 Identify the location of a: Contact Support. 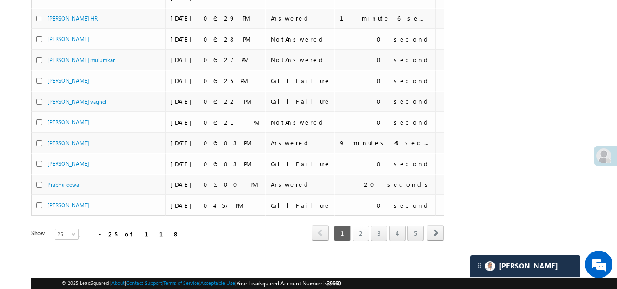
(144, 283).